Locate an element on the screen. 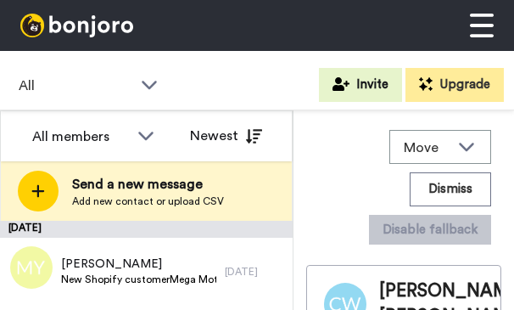 Image resolution: width=514 pixels, height=310 pixels. img: menu-white.svg is located at coordinates (482, 25).